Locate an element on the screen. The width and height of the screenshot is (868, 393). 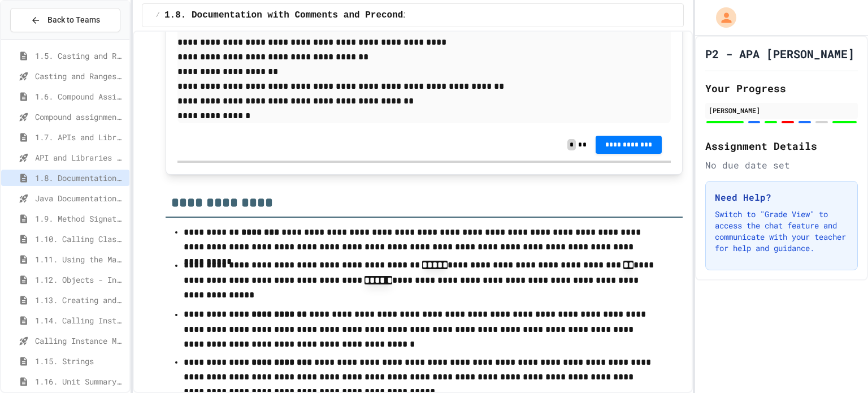
span: 1.7. APIs and Libraries is located at coordinates (80, 137).